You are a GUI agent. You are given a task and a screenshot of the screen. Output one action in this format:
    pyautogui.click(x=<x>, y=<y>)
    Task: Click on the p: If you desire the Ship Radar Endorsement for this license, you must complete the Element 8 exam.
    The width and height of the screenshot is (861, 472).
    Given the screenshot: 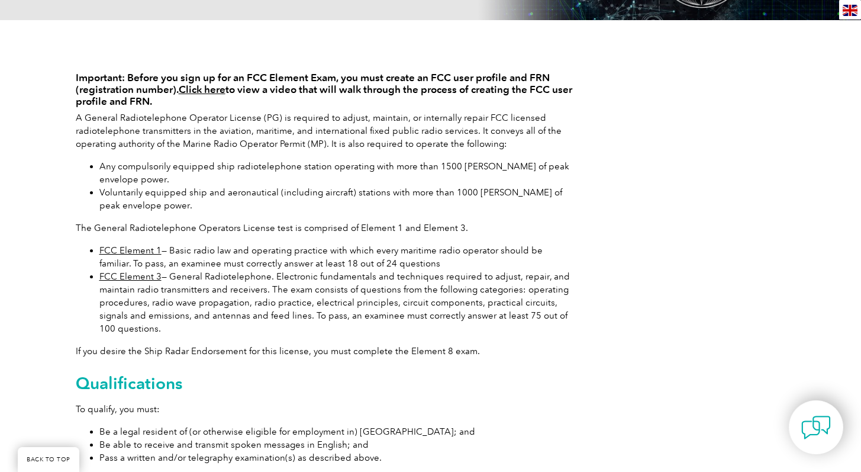 What is the action you would take?
    pyautogui.click(x=324, y=351)
    